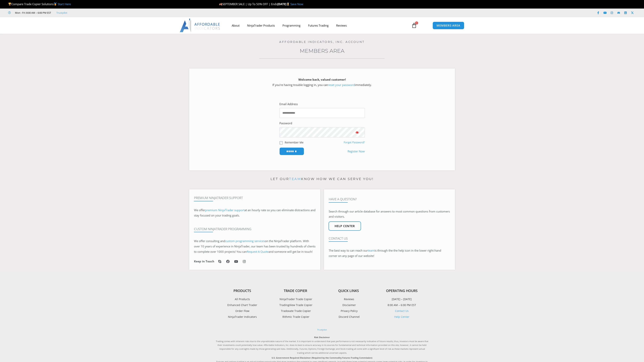 Image resolution: width=644 pixels, height=362 pixels. Describe the element at coordinates (242, 311) in the screenshot. I see `a: Order Flow` at that location.